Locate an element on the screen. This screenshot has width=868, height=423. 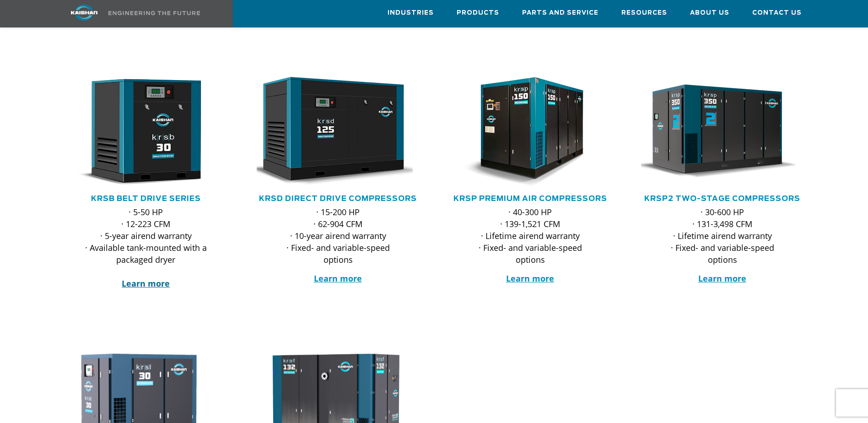
img: kaishan logo is located at coordinates (84, 12).